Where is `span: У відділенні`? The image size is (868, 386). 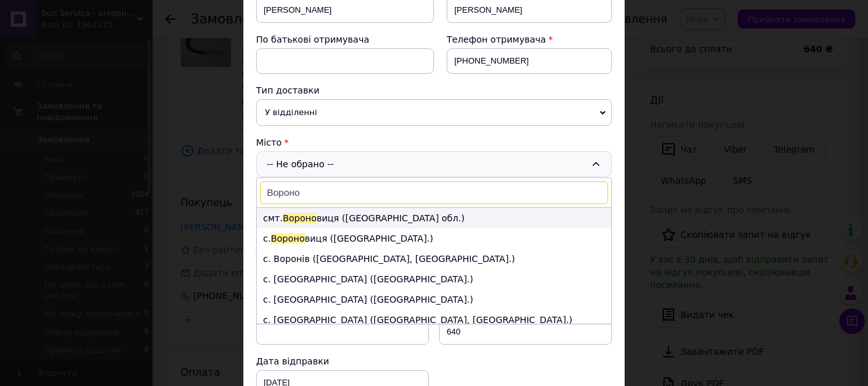
span: У відділенні is located at coordinates (434, 113).